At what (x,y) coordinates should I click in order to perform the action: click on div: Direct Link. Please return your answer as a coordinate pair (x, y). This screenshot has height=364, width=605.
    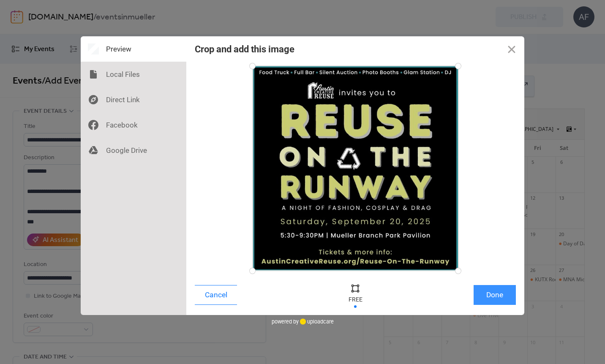
    Looking at the image, I should click on (134, 100).